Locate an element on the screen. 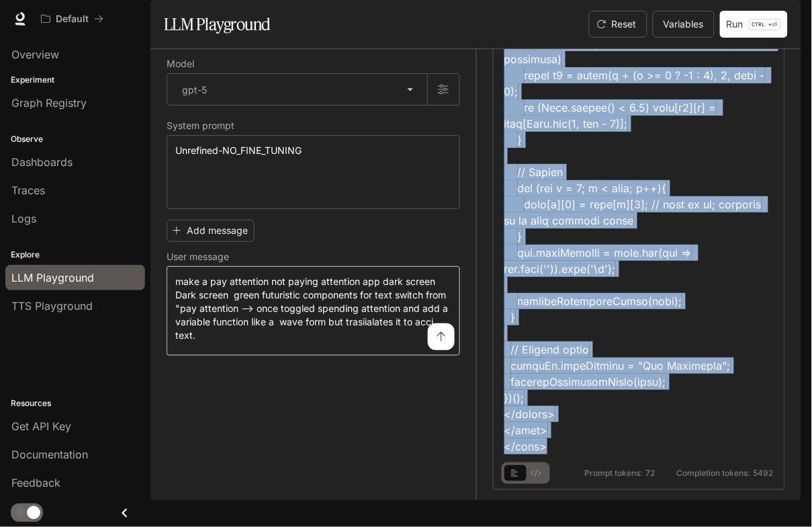 This screenshot has width=812, height=527. p: User message is located at coordinates (197, 256).